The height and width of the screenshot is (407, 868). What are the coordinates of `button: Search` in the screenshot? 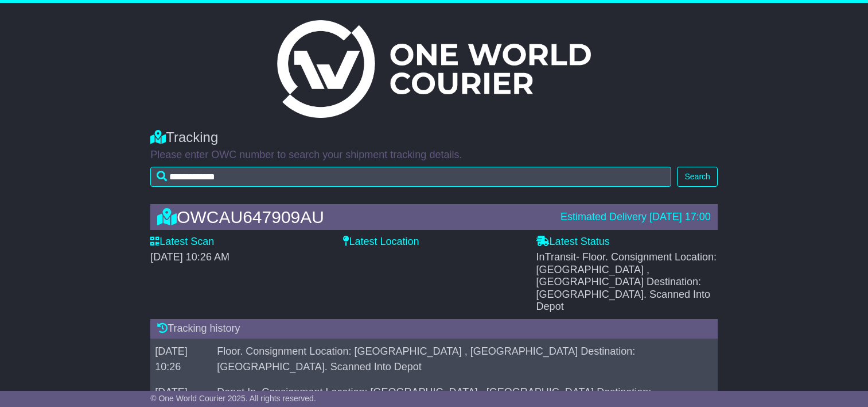 It's located at (697, 177).